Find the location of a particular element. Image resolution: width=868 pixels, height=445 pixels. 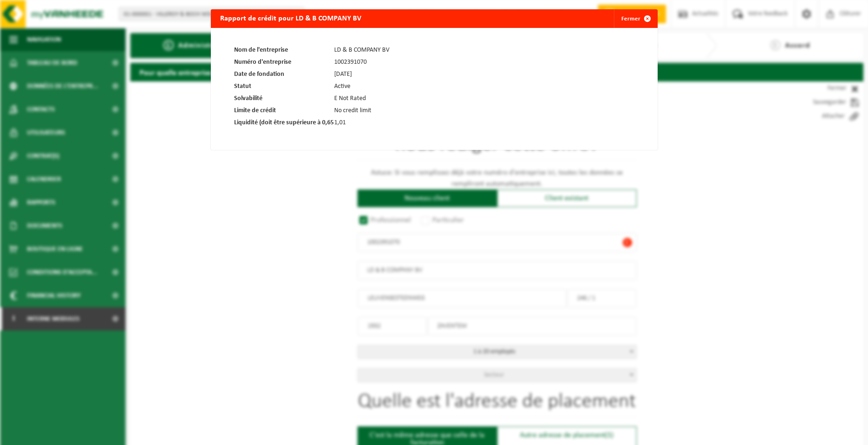

p: 1,01 is located at coordinates (340, 123).